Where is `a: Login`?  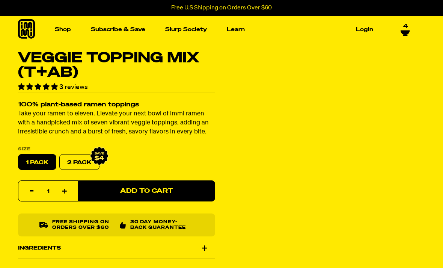 a: Login is located at coordinates (365, 29).